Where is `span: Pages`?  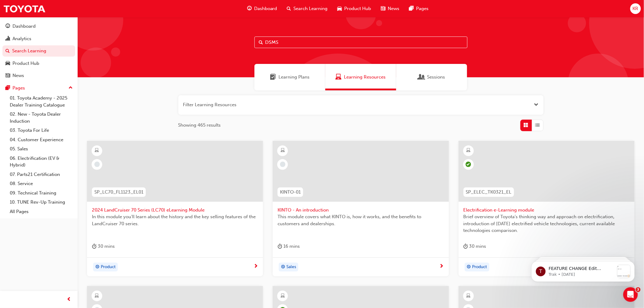
span: Pages is located at coordinates (422, 9).